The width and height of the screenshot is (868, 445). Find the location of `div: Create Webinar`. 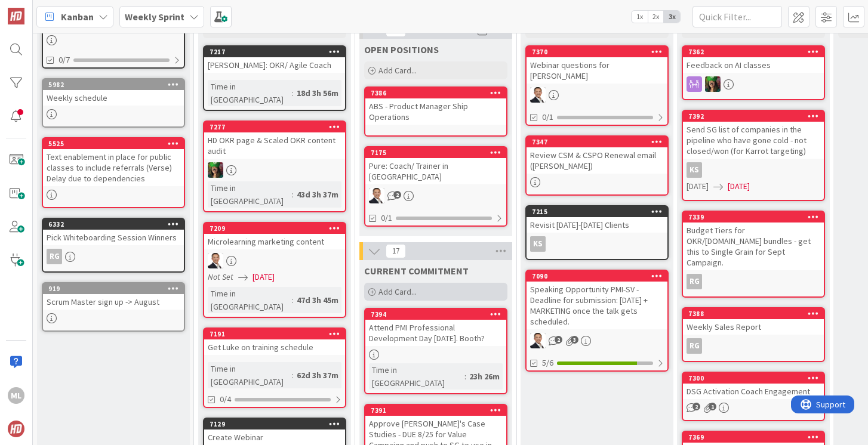

div: Create Webinar is located at coordinates (274, 437).